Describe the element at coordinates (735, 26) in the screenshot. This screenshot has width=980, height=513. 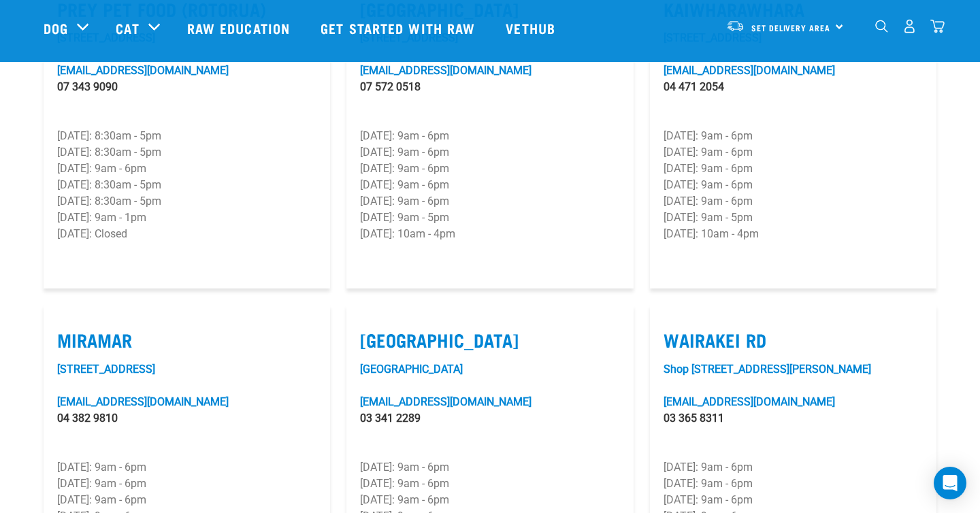
I see `img: van-moving.png` at that location.